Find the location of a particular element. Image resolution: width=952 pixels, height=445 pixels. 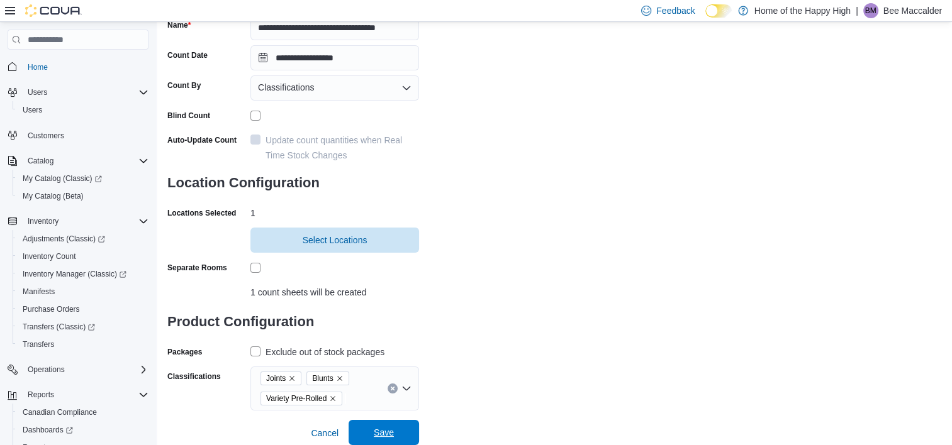

span: Home is located at coordinates (38, 67).